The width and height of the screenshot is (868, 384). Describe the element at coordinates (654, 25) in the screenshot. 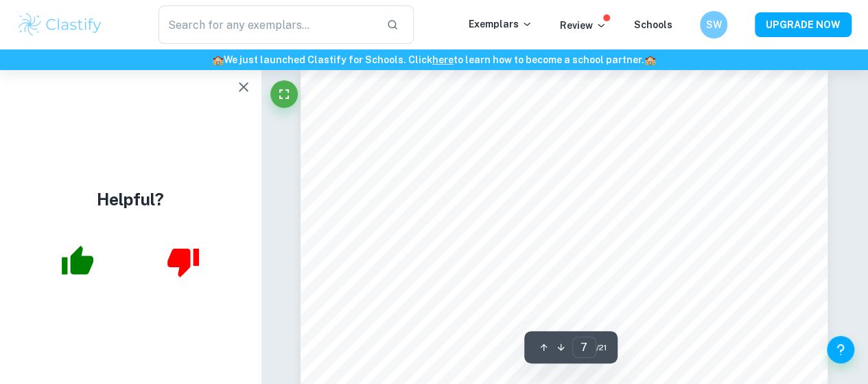

I see `a: Schools` at that location.